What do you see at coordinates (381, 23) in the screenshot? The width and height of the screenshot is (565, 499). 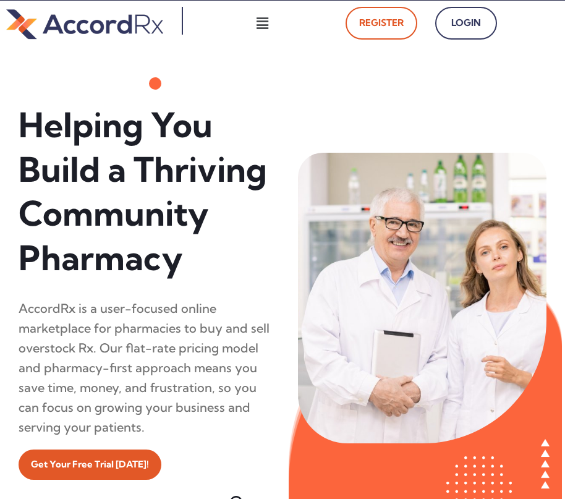 I see `a: Register` at bounding box center [381, 23].